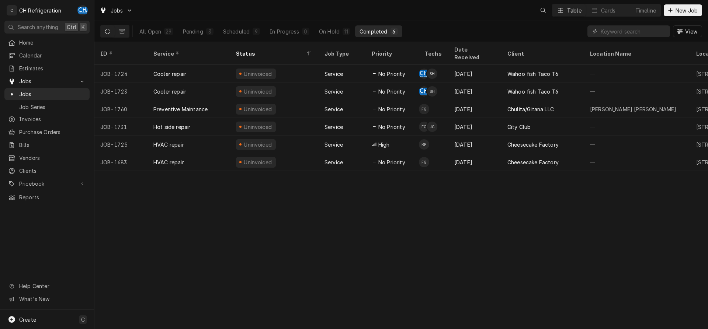 This screenshot has height=329, width=708. What do you see at coordinates (342, 53) in the screenshot?
I see `div: Job Type` at bounding box center [342, 53].